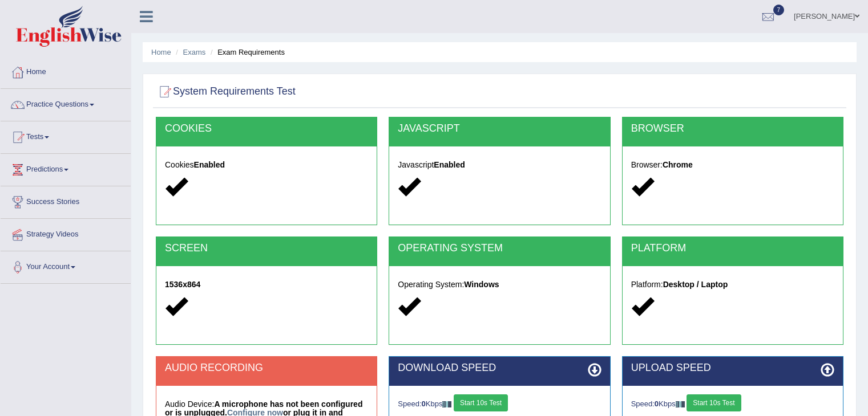  Describe the element at coordinates (267, 248) in the screenshot. I see `h2: SCREEN` at that location.